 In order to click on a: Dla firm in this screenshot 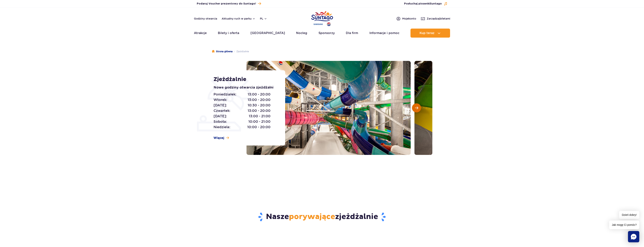, I will do `click(352, 33)`.